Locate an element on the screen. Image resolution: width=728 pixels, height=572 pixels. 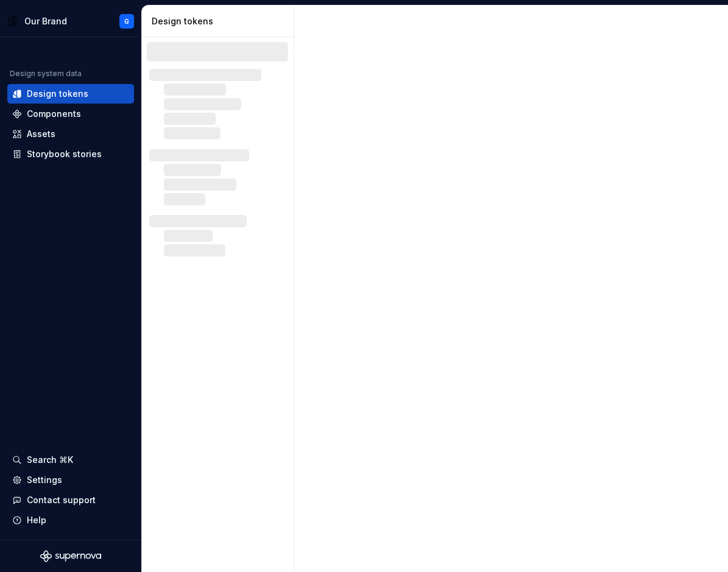
a: Assets is located at coordinates (71, 134).